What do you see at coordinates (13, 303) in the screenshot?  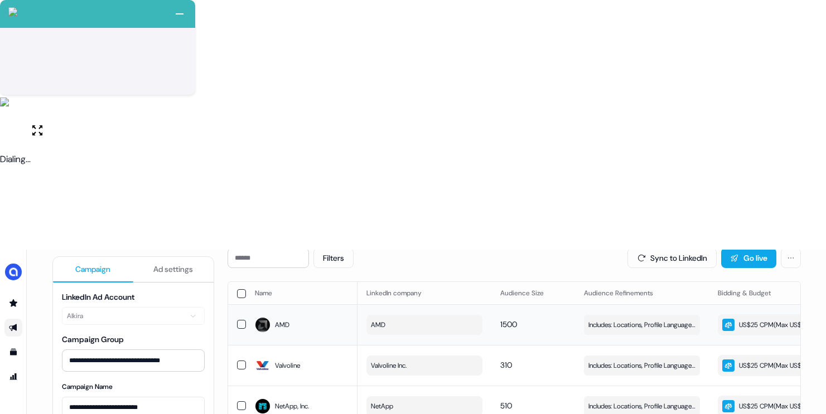 I see `a: Go to prospects` at bounding box center [13, 303].